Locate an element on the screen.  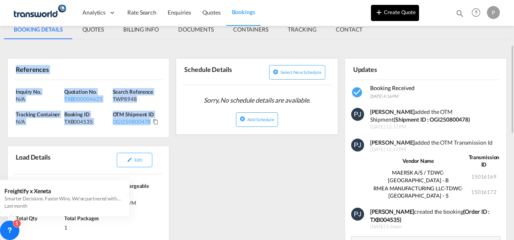
body: Editor, editor2 is located at coordinates (74, 12).